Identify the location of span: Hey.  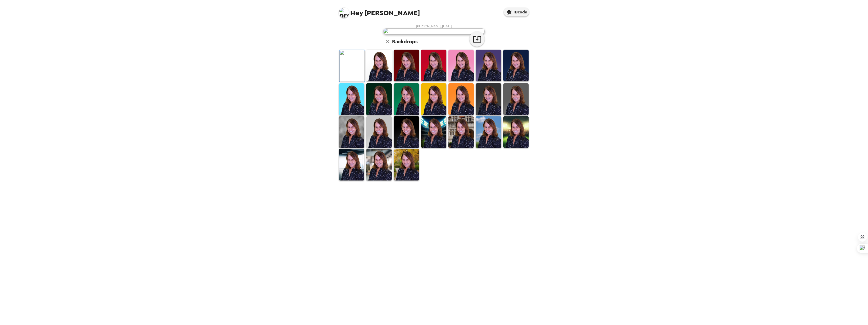
(357, 13).